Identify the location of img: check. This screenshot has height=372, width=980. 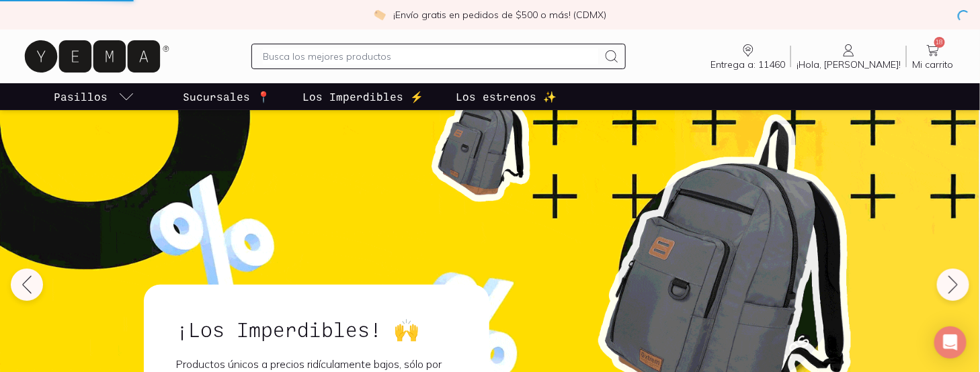
(380, 15).